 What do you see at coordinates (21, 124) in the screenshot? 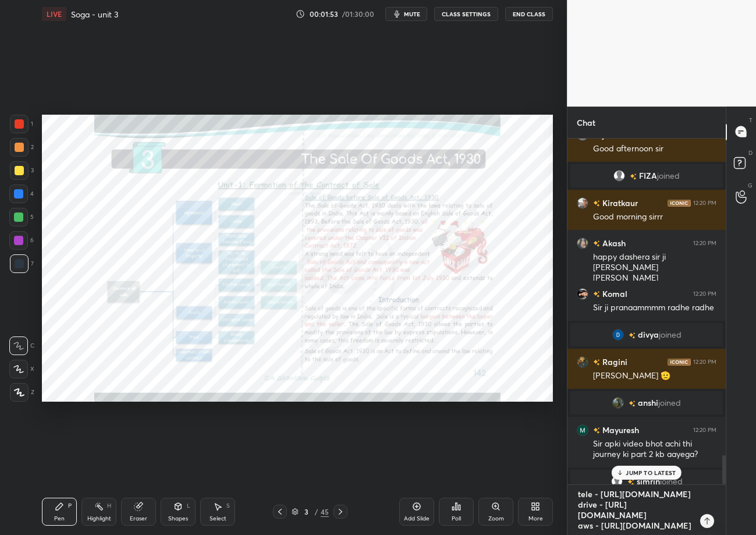
I see `div: 1` at bounding box center [21, 124].